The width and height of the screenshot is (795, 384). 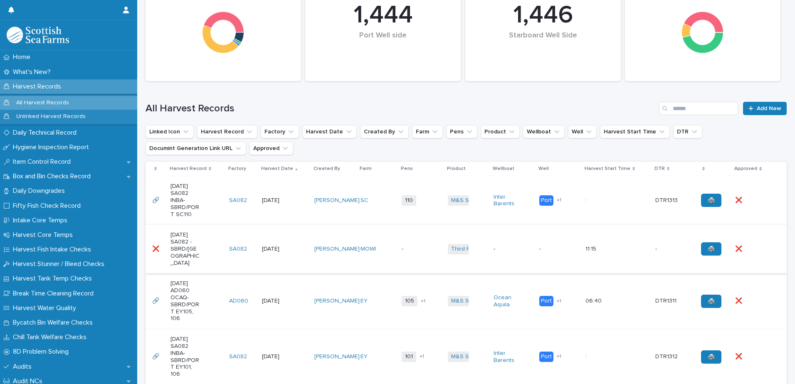 I want to click on p: Daily Downgrades, so click(x=40, y=191).